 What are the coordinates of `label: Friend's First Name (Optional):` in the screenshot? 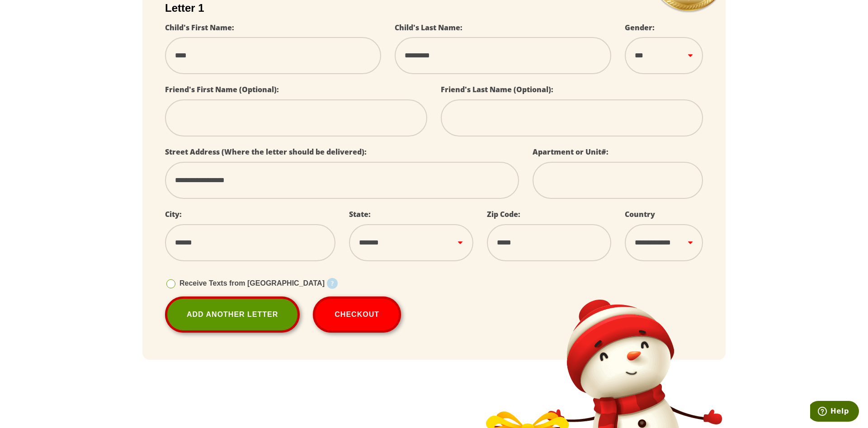 It's located at (222, 90).